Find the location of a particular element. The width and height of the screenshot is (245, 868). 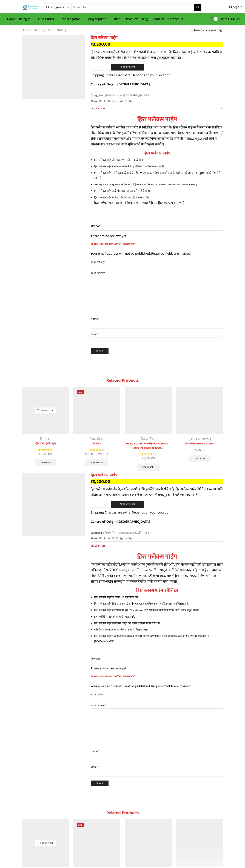

a: Drip Irrigation is located at coordinates (72, 19).